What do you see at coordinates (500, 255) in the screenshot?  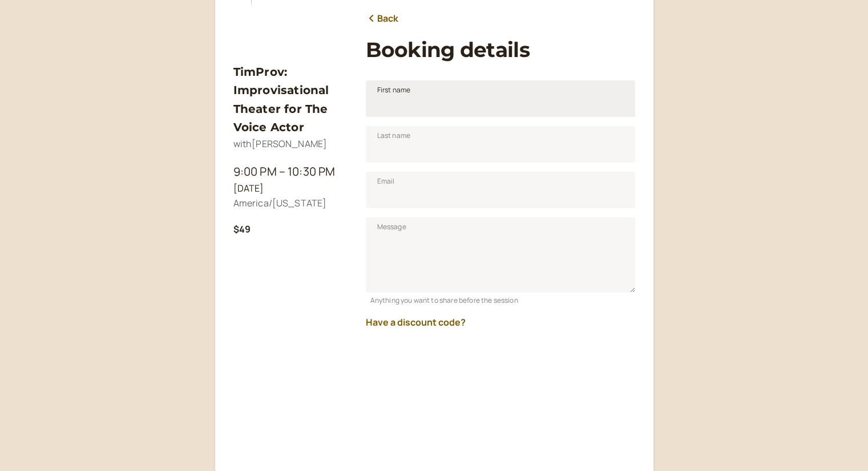 I see `textarea: Message` at bounding box center [500, 255].